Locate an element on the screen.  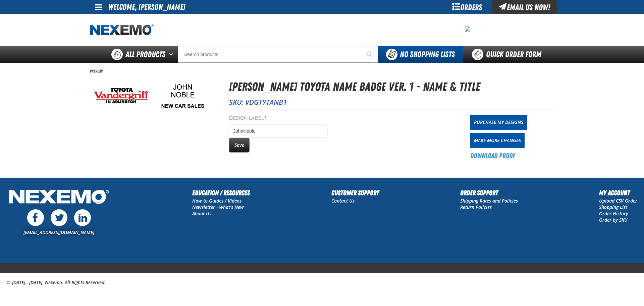
button: Open All Products pages is located at coordinates (172, 54).